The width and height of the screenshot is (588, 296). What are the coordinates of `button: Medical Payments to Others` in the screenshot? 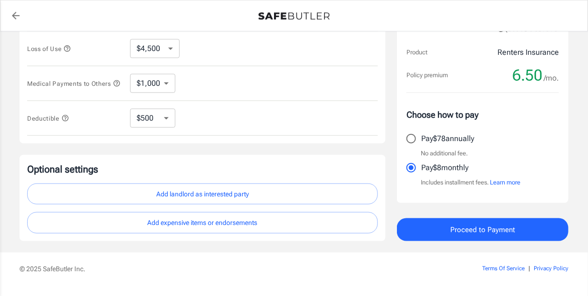 It's located at (74, 83).